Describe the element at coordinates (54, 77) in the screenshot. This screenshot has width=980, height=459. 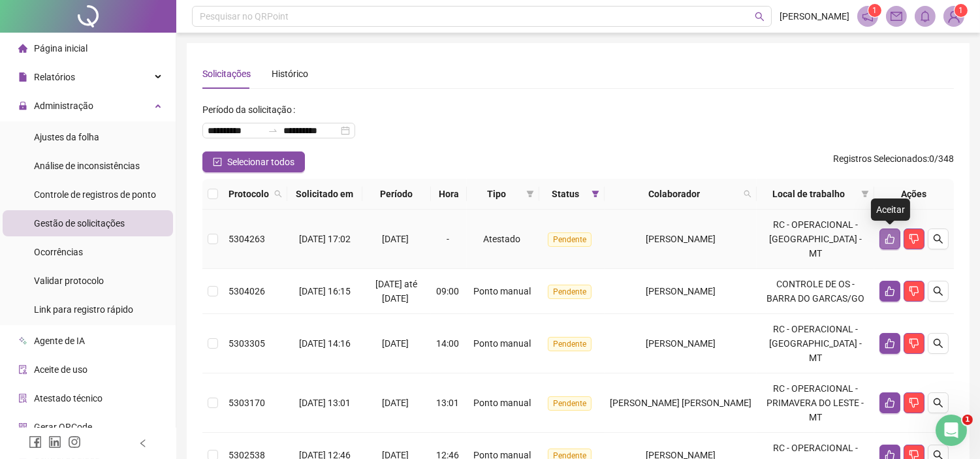
I see `span: Relatórios` at that location.